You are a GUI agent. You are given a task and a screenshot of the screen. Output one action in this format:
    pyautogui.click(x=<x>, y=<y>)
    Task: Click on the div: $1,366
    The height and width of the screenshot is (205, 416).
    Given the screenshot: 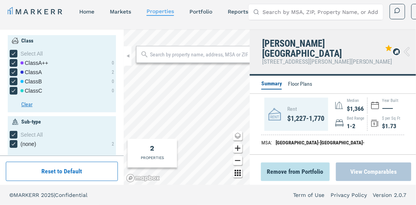 What is the action you would take?
    pyautogui.click(x=355, y=109)
    